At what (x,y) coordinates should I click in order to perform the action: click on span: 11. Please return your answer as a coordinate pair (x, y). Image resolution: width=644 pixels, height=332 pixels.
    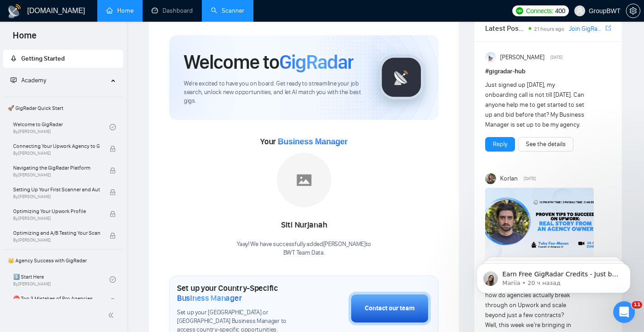
    Looking at the image, I should click on (636, 305).